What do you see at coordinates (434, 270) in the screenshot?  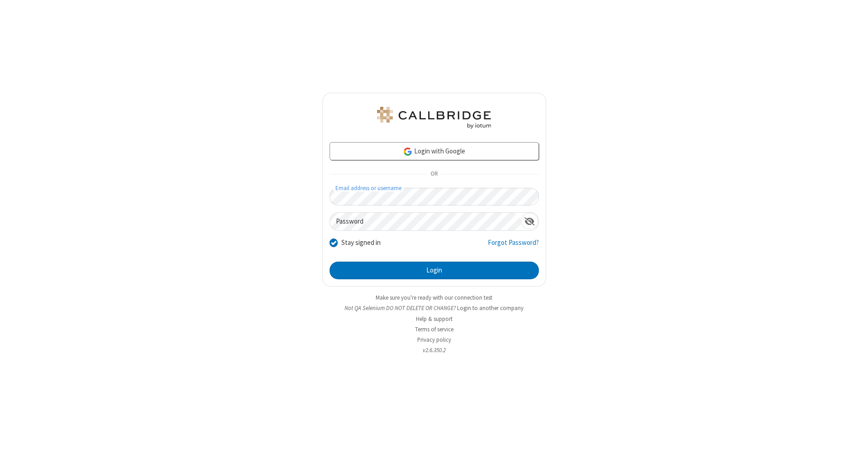 I see `button: Login` at bounding box center [434, 270].